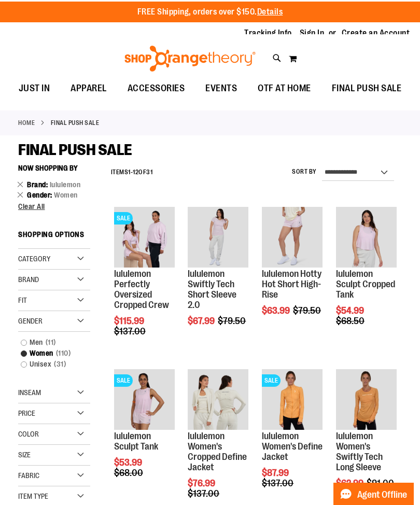 This screenshot has height=505, width=420. I want to click on a: APPAREL, so click(89, 87).